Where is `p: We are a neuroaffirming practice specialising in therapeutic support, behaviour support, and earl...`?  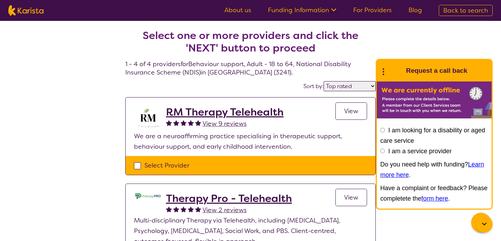
p: We are a neuroaffirming practice specialising in therapeutic support, behaviour support, and earl... is located at coordinates (251, 141).